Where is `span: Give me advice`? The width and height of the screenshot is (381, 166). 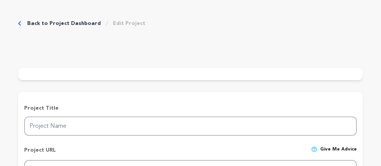
span: Give me advice is located at coordinates (338, 153).